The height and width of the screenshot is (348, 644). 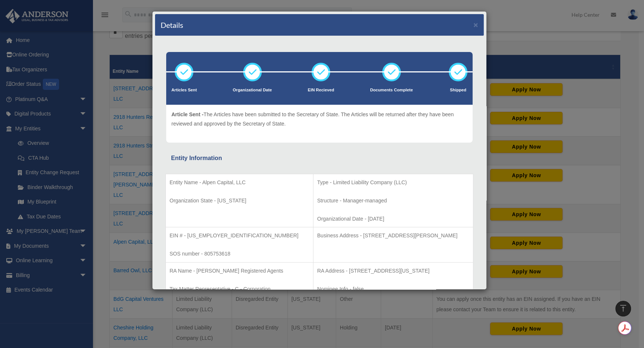 I want to click on p: Nominee Info - false, so click(x=393, y=289).